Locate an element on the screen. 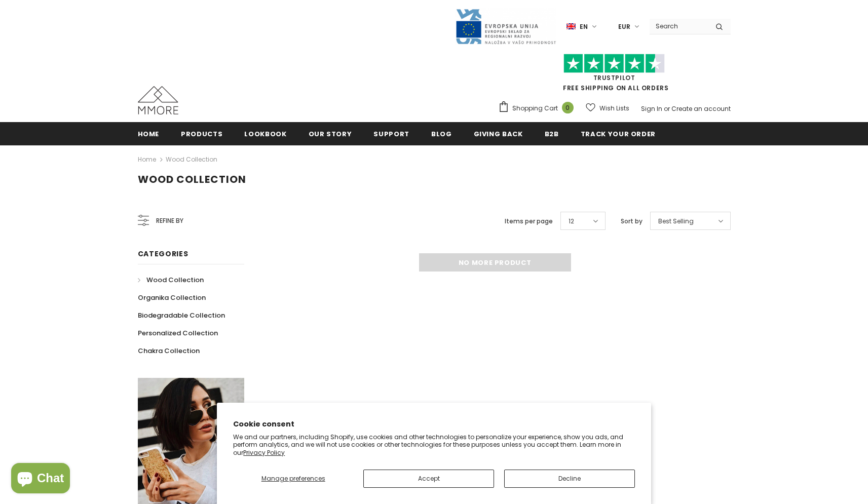 This screenshot has width=868, height=504. span: Blog is located at coordinates (442, 134).